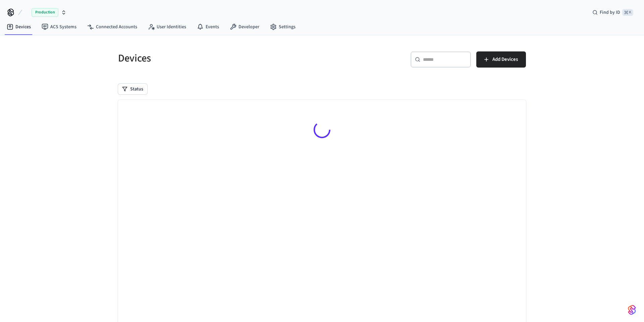  I want to click on a: ACS Systems, so click(59, 27).